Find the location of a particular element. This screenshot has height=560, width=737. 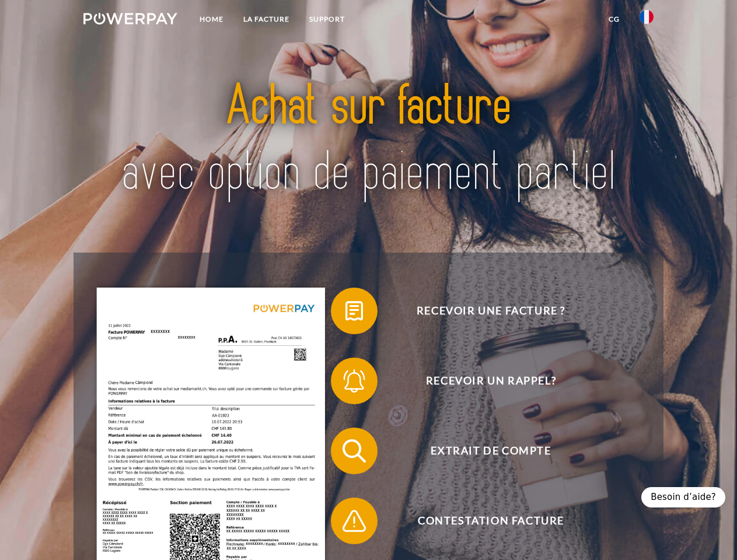

img: qb_bill.svg is located at coordinates (354, 311).